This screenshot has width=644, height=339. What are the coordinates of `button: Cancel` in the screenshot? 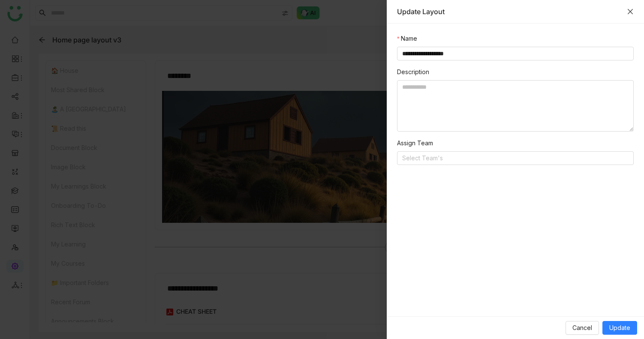 It's located at (582, 328).